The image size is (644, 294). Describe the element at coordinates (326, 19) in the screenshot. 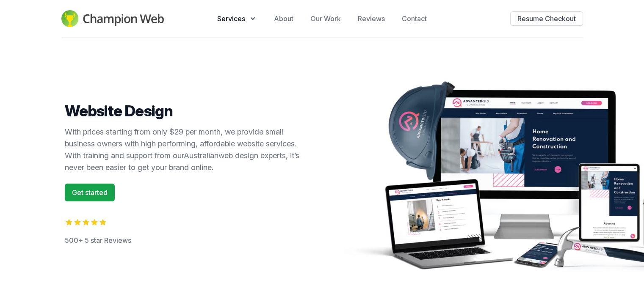

I see `a: Our Work` at that location.